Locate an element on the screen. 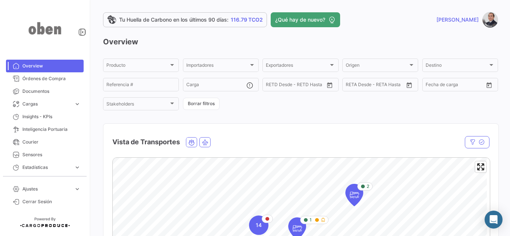  a: Tu Huella de Carbono en los últimos 90 días:116.79 TCO2 is located at coordinates (185, 20).